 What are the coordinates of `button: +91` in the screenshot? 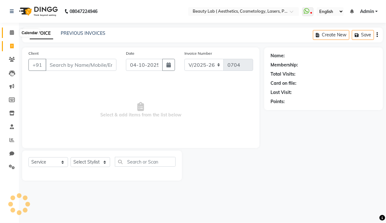 It's located at (37, 65).